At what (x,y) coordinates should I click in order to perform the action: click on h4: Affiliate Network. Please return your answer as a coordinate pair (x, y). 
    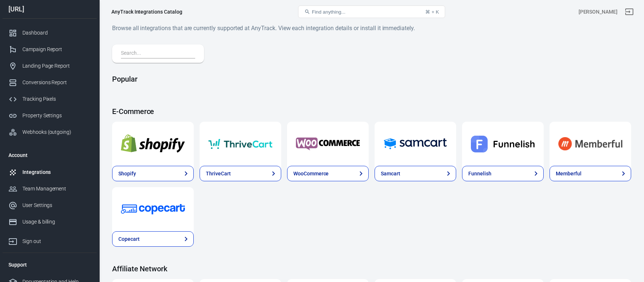
    Looking at the image, I should click on (372, 269).